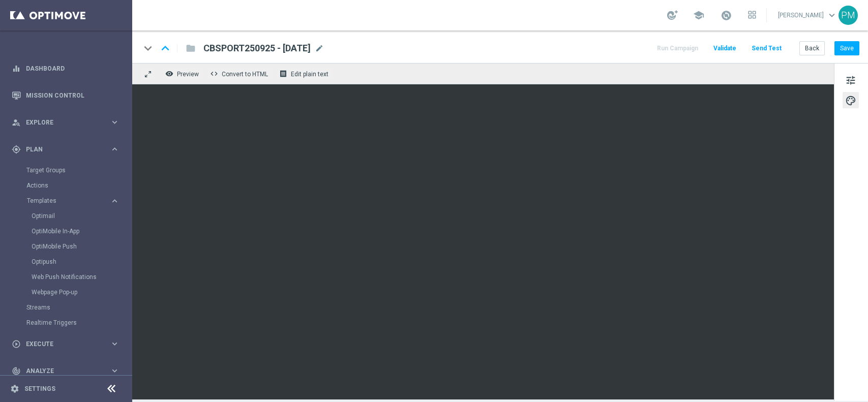 This screenshot has width=868, height=402. Describe the element at coordinates (305, 74) in the screenshot. I see `button: receipt Edit plain text` at that location.